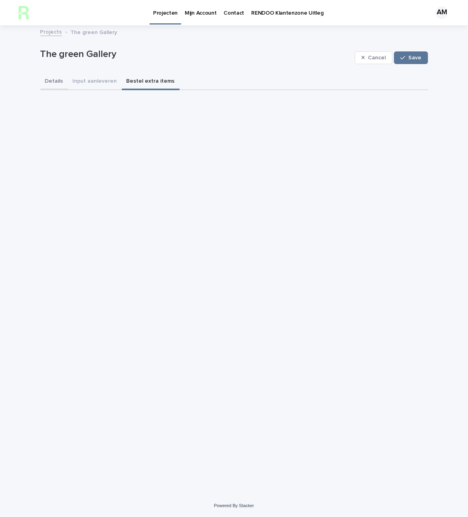  I want to click on img: h2KIERbZRTK6FourSpbg, so click(24, 13).